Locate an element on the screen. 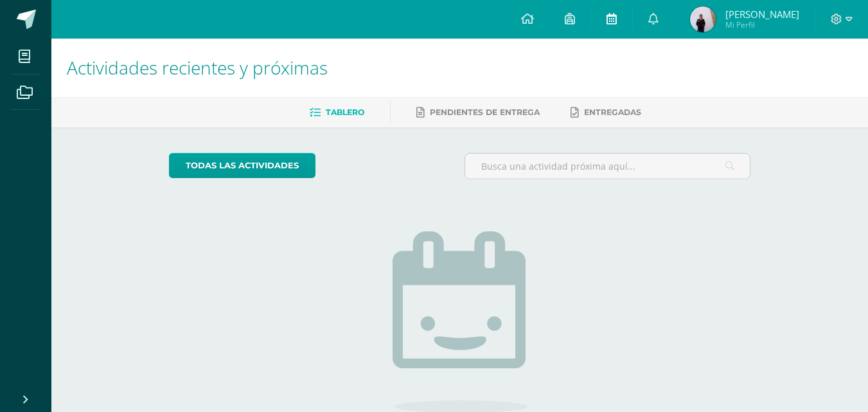  a: todas las Actividades is located at coordinates (242, 165).